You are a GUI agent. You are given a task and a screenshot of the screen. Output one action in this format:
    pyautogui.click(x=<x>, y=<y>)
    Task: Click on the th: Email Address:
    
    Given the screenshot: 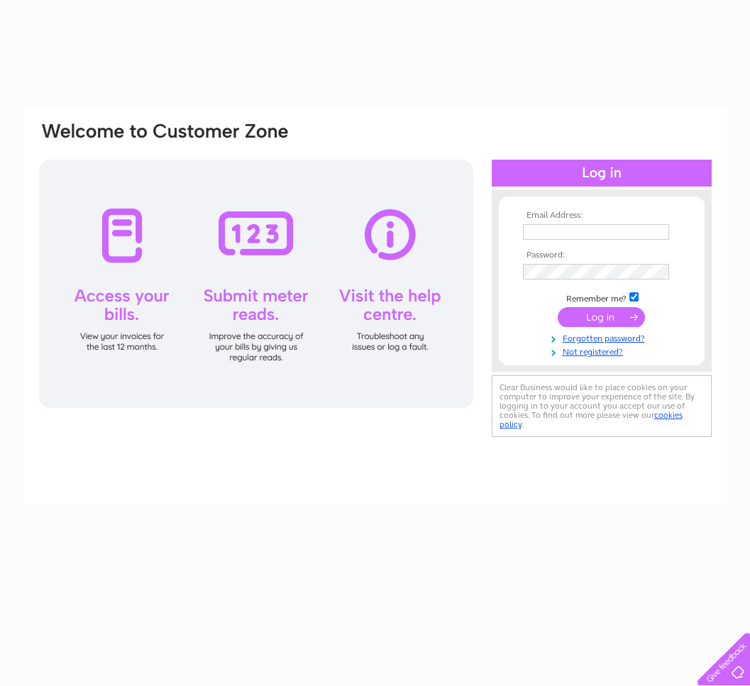 What is the action you would take?
    pyautogui.click(x=602, y=216)
    